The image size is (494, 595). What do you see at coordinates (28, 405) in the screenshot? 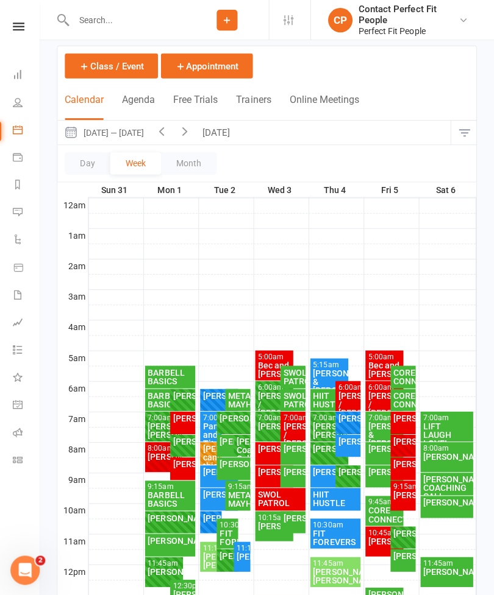
I see `a: General attendance kiosk mode` at bounding box center [28, 405].